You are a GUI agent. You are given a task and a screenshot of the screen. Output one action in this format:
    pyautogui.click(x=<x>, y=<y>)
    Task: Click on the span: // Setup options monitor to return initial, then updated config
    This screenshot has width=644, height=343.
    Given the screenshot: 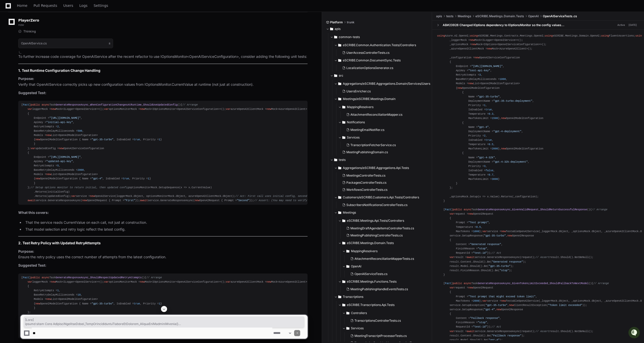 What is the action you would take?
    pyautogui.click(x=80, y=187)
    